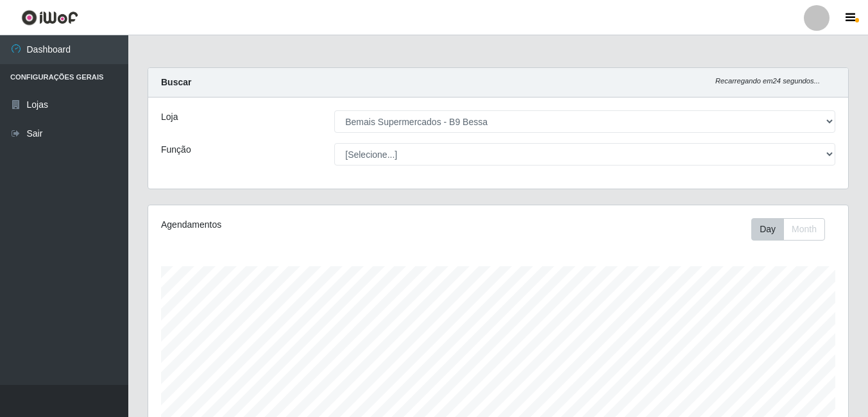 Image resolution: width=868 pixels, height=417 pixels. I want to click on label: Loja, so click(169, 117).